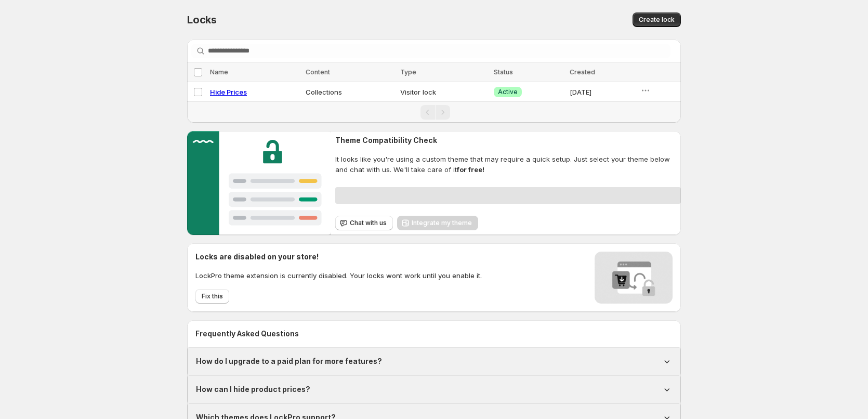 Image resolution: width=868 pixels, height=419 pixels. Describe the element at coordinates (633, 278) in the screenshot. I see `img: Locks disabled` at that location.